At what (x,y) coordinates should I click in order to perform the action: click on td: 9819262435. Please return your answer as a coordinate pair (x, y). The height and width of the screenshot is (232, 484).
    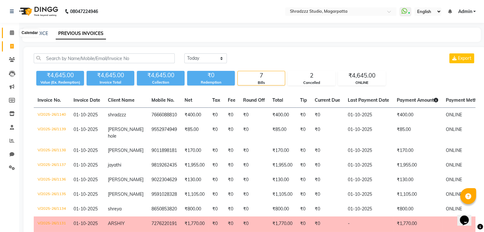
    Looking at the image, I should click on (164, 166).